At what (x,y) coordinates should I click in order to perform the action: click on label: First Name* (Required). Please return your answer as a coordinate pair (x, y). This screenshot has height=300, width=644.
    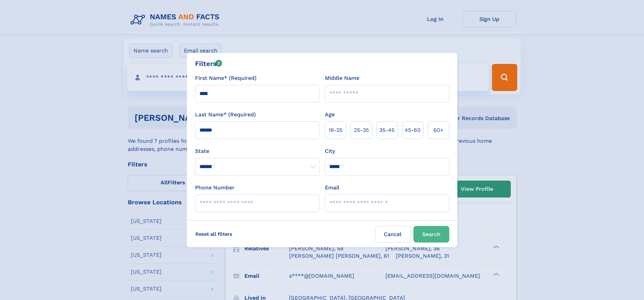
    Looking at the image, I should click on (226, 78).